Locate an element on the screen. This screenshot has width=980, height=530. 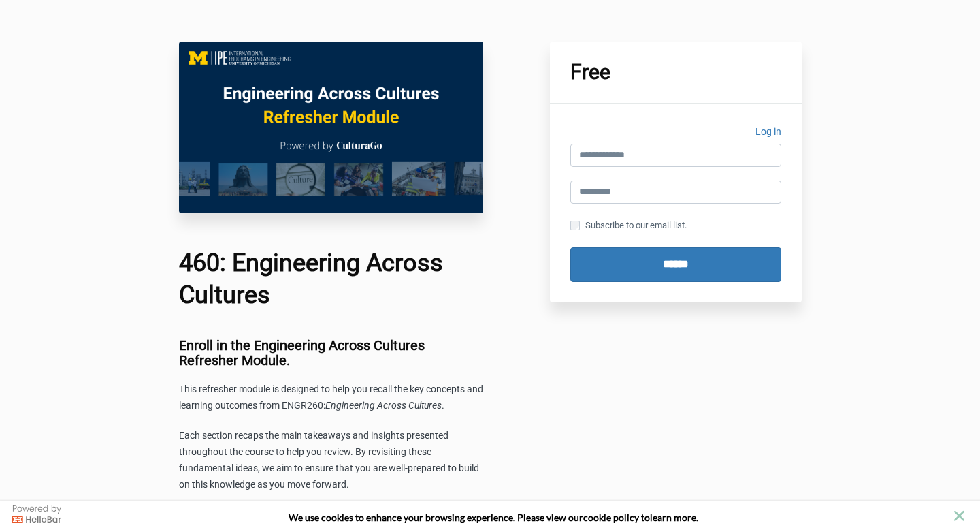
span: We use cookies to enhance your browsing experience. Please view our is located at coordinates (436, 517).